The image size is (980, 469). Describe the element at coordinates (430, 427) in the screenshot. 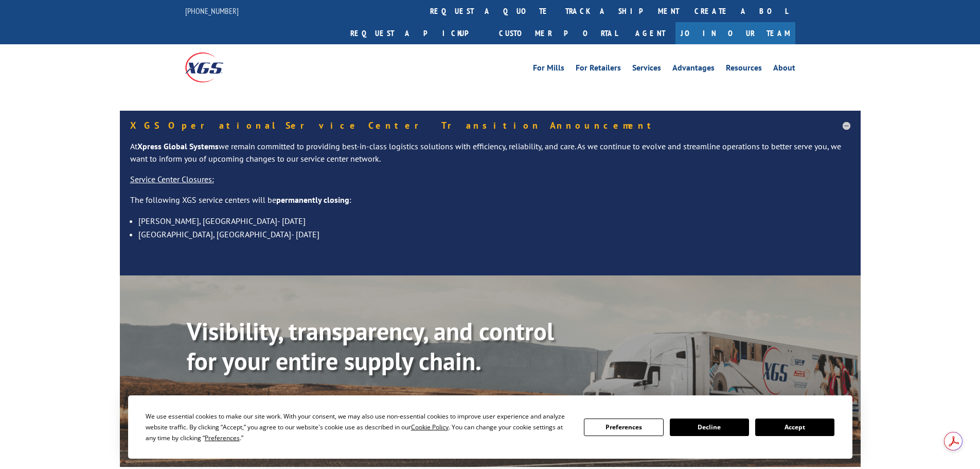

I see `span: Cookie Policy` at that location.